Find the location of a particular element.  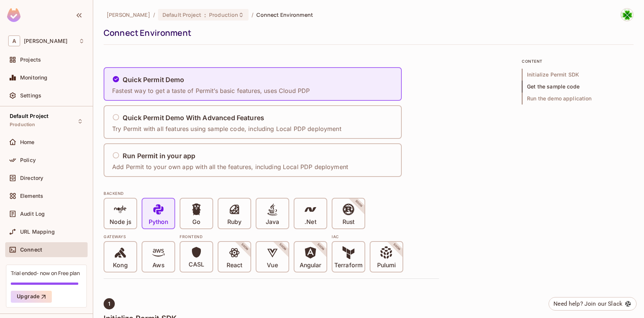

p: Ruby is located at coordinates (234, 222).